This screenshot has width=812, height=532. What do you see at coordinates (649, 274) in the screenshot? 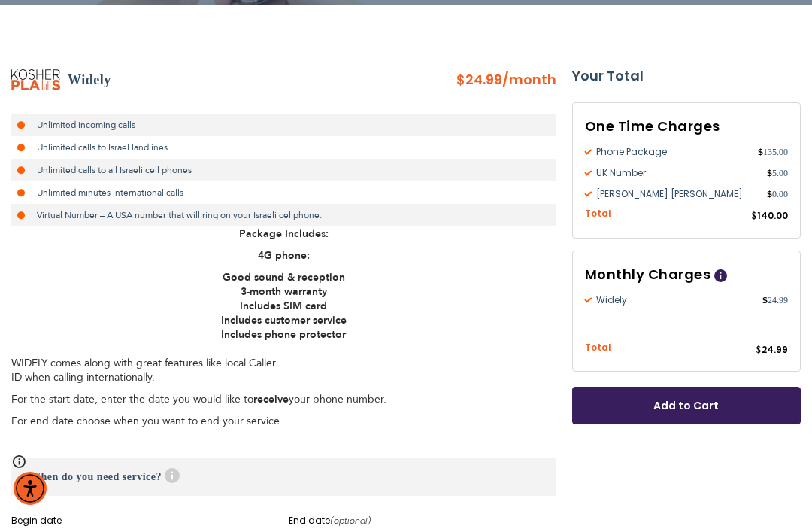
I see `span: Monthly Charges` at bounding box center [649, 274].